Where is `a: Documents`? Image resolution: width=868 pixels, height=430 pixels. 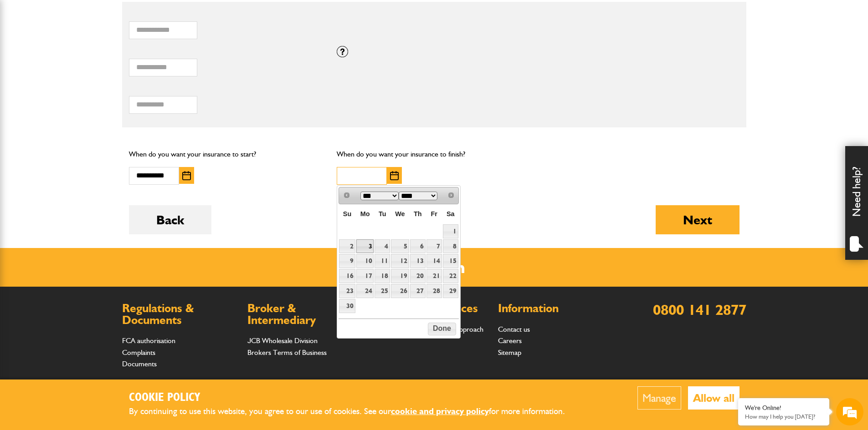 a: Documents is located at coordinates (139, 364).